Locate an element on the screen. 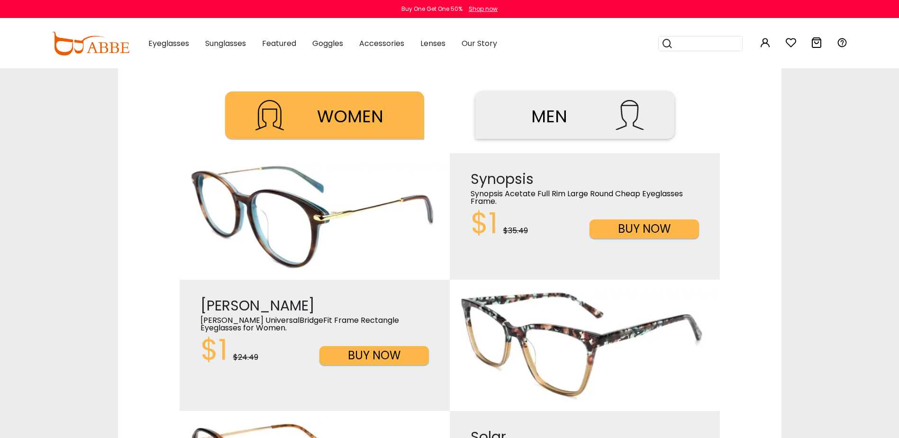 The width and height of the screenshot is (899, 438). span: $35.49 is located at coordinates (516, 230).